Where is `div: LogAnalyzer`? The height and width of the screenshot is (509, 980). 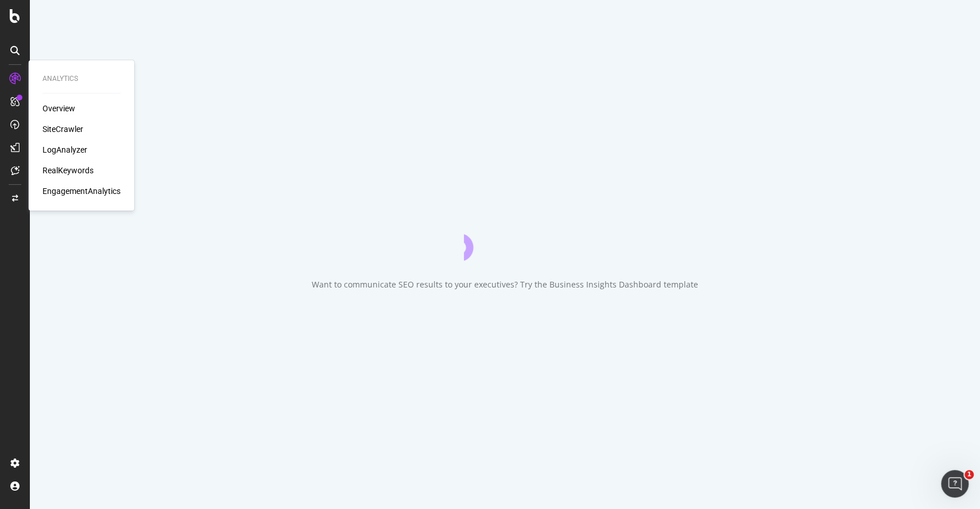 div: LogAnalyzer is located at coordinates (65, 150).